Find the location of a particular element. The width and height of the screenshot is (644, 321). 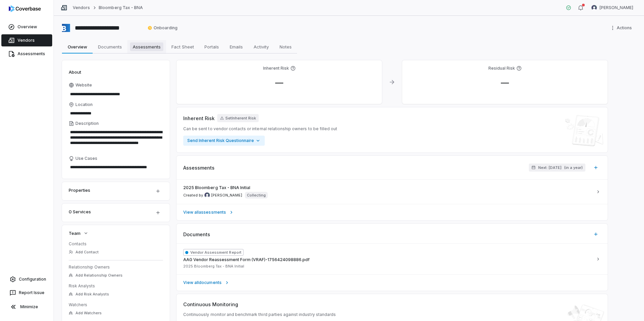

dt: Relationship Owners is located at coordinates (116, 267).